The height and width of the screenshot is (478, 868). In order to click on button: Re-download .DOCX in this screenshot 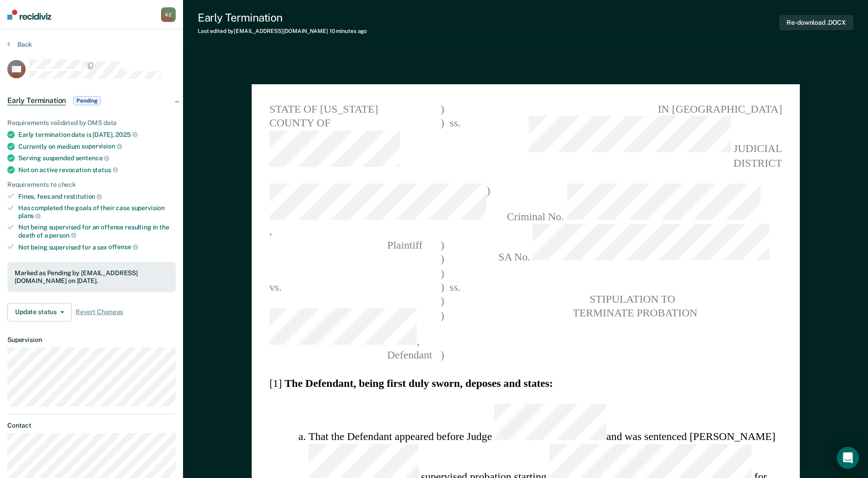, I will do `click(816, 23)`.